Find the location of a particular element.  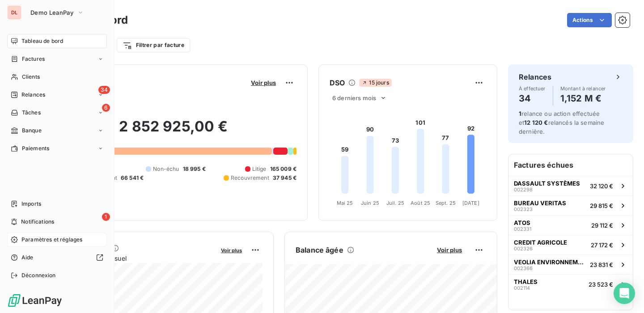

span: 66 541 € is located at coordinates (132, 178).